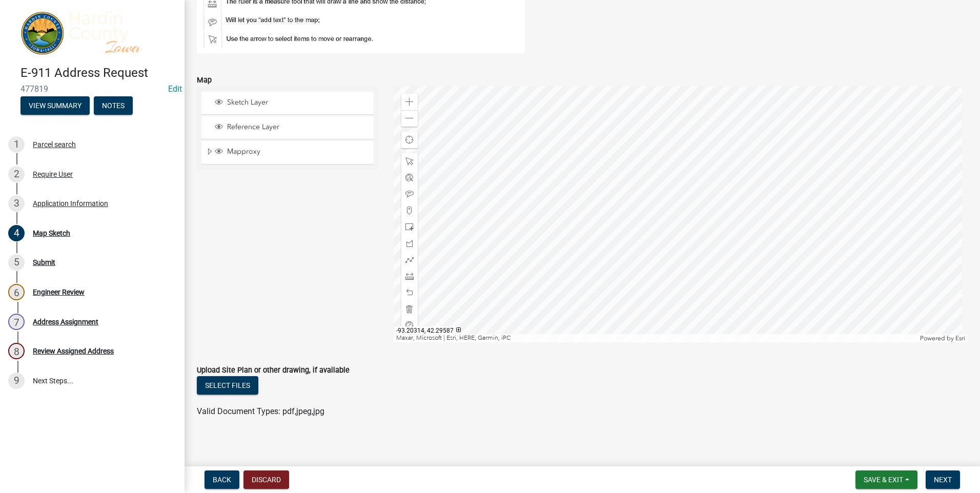 This screenshot has width=980, height=493. Describe the element at coordinates (227, 385) in the screenshot. I see `button: Select files` at that location.